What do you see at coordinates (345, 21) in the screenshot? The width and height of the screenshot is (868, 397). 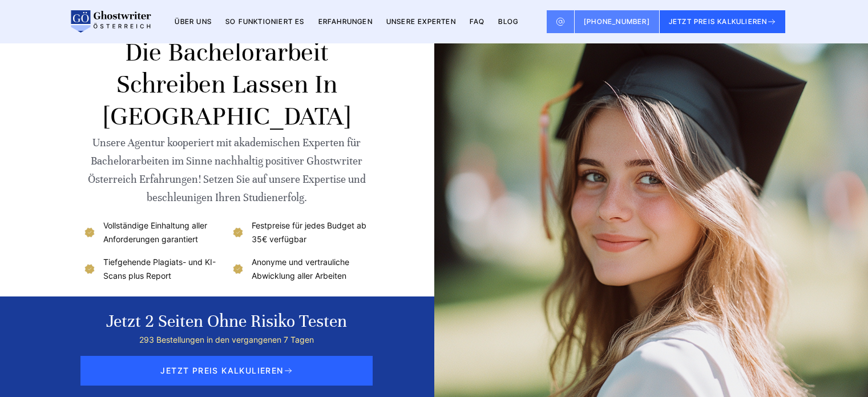 I see `a: Erfahrungen` at bounding box center [345, 21].